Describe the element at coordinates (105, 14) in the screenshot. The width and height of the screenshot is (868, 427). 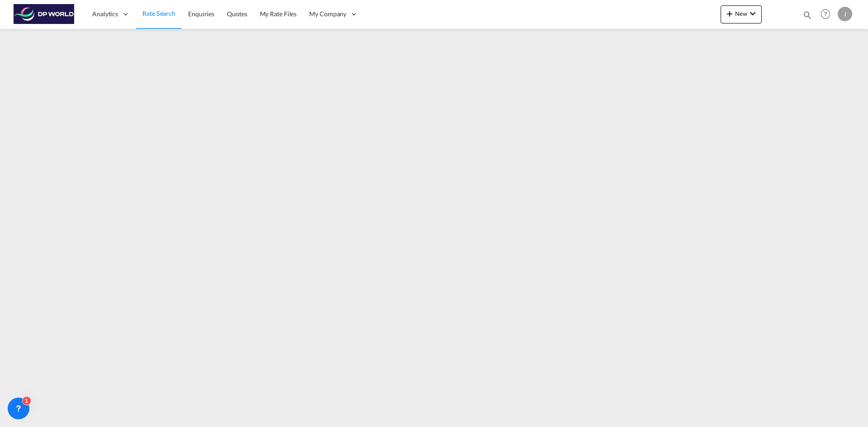
I see `span: Analytics` at that location.